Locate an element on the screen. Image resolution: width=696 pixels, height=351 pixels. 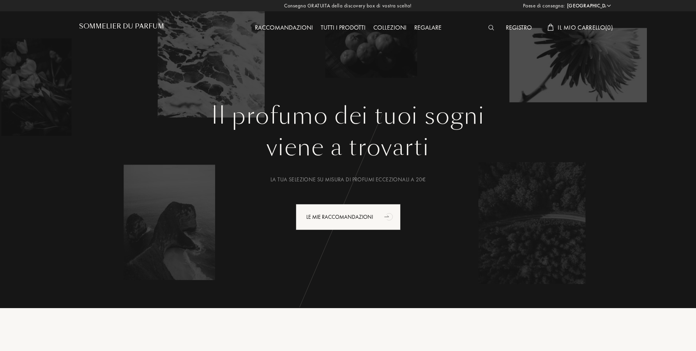
span: Il mio carrello ( 0 ) is located at coordinates (586, 27).